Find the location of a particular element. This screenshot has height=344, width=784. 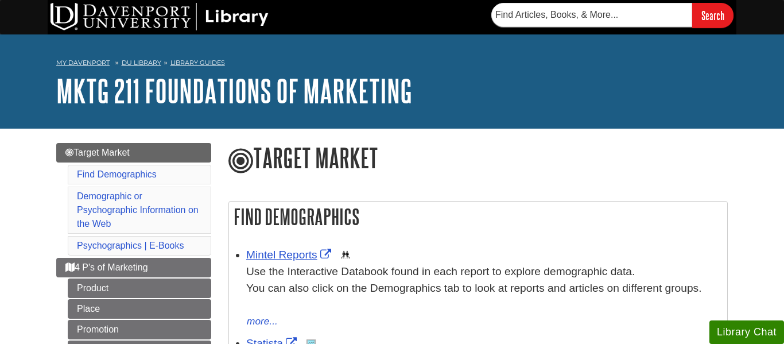

a: My Davenport is located at coordinates (83, 63).